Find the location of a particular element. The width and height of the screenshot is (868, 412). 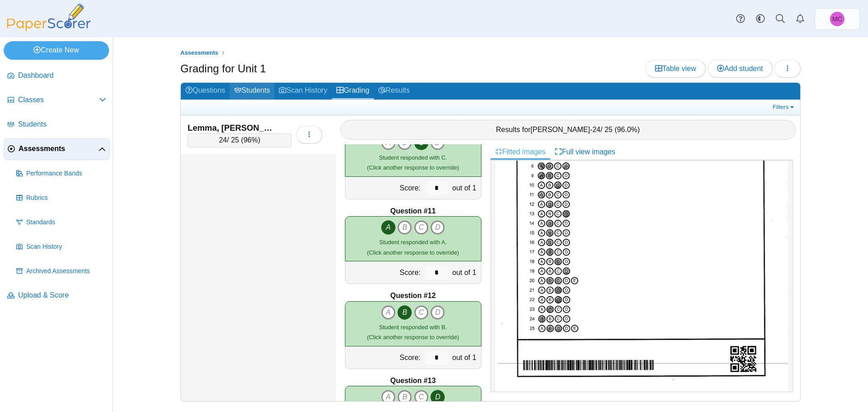

a: Full view images is located at coordinates (585, 152).